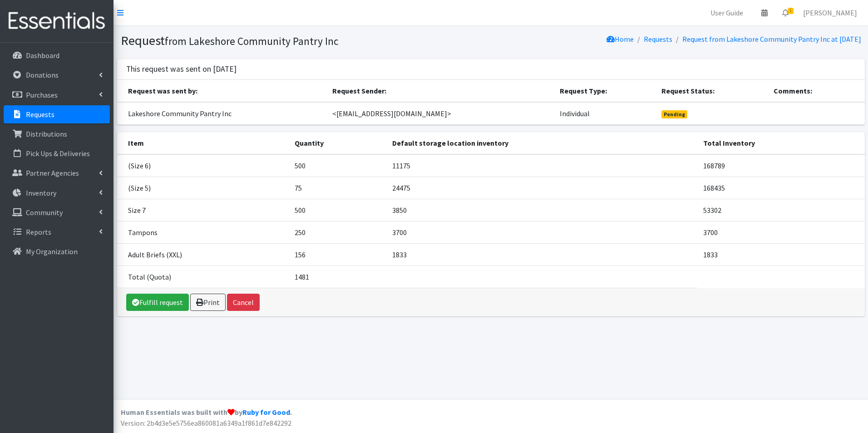  I want to click on th: Request Sender:, so click(440, 91).